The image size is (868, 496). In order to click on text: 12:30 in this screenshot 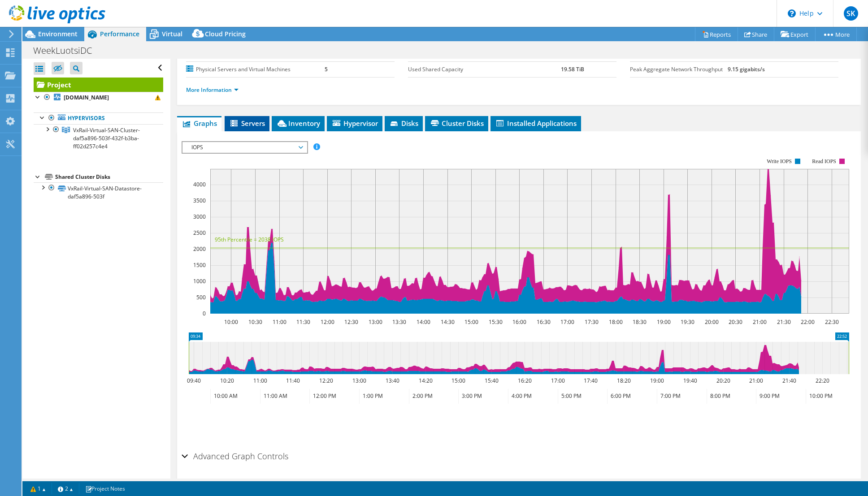, I will do `click(351, 322)`.